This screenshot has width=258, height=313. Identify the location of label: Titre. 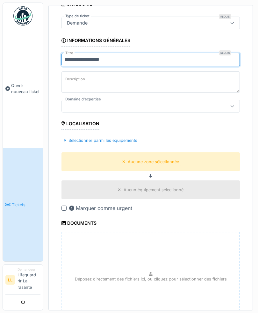
(69, 53).